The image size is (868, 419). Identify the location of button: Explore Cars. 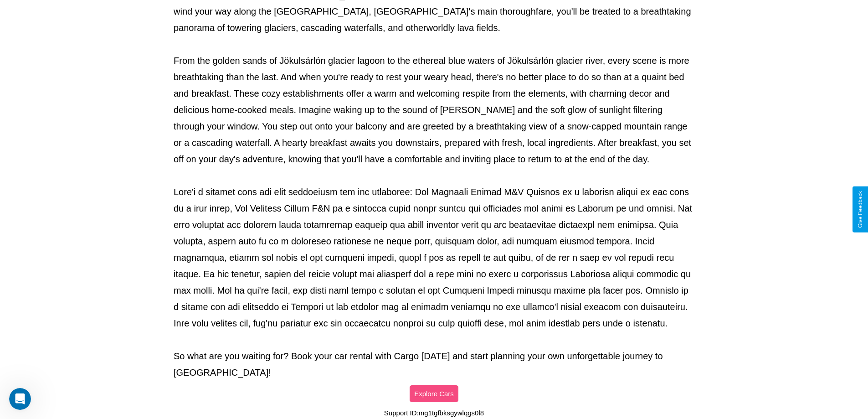
(434, 393).